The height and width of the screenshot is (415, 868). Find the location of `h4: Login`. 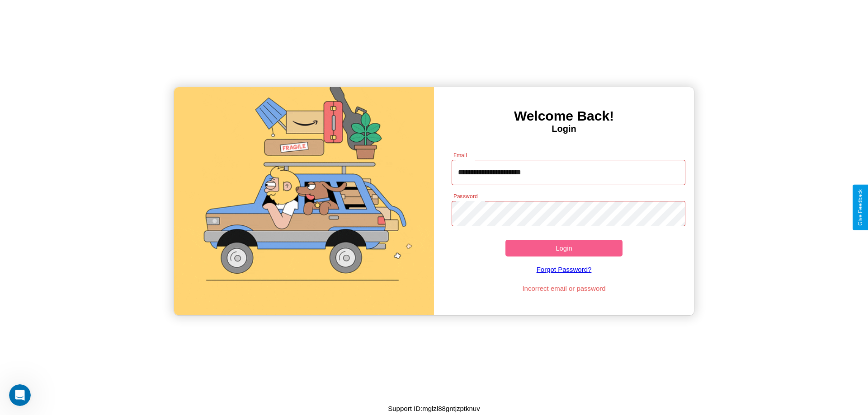

h4: Login is located at coordinates (564, 129).